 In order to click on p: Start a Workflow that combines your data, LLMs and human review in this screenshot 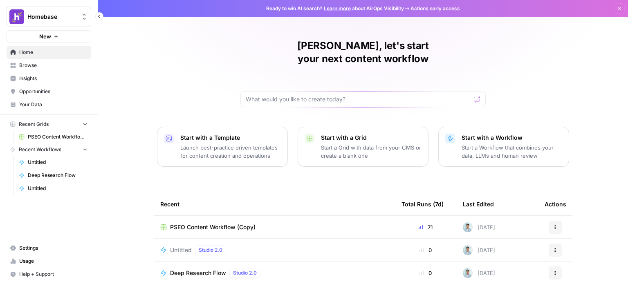, I will do `click(512, 152)`.